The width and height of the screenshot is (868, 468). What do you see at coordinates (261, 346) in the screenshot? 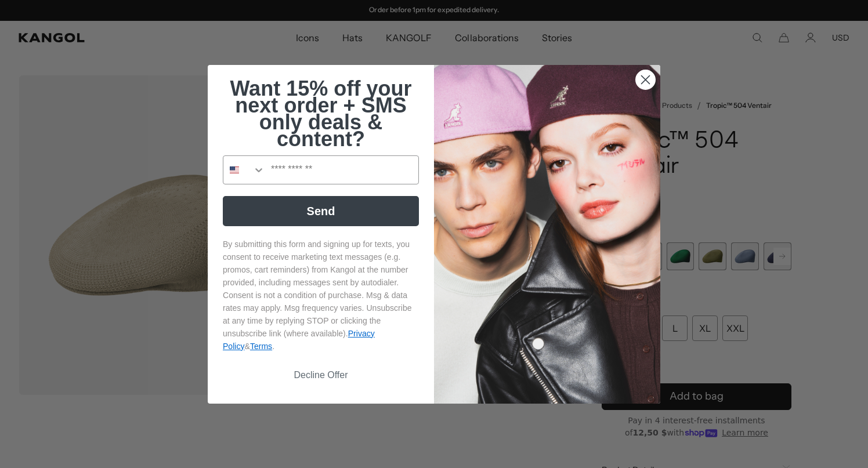
I see `a: Terms` at bounding box center [261, 346].